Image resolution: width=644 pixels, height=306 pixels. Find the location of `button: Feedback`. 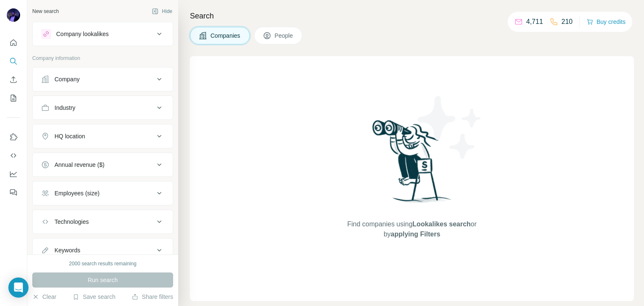

button: Feedback is located at coordinates (13, 192).